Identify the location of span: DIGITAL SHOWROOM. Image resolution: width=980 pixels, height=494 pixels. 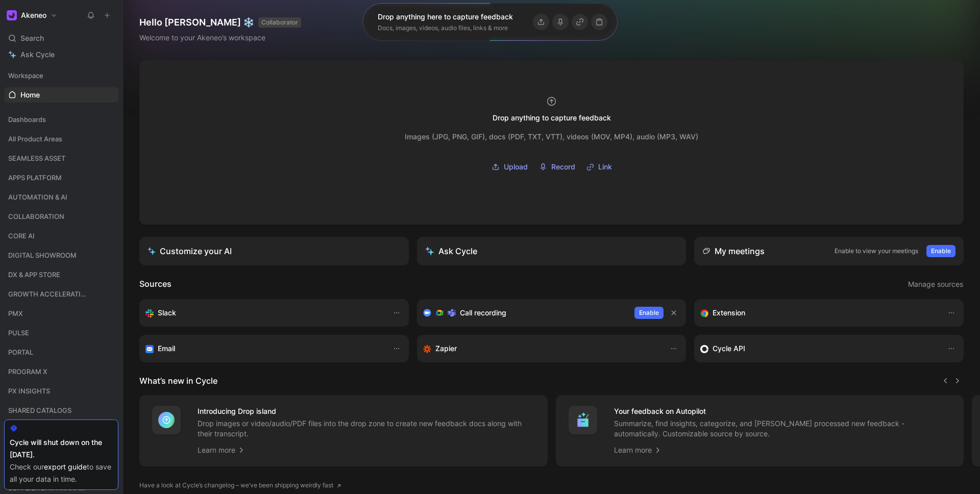
(42, 255).